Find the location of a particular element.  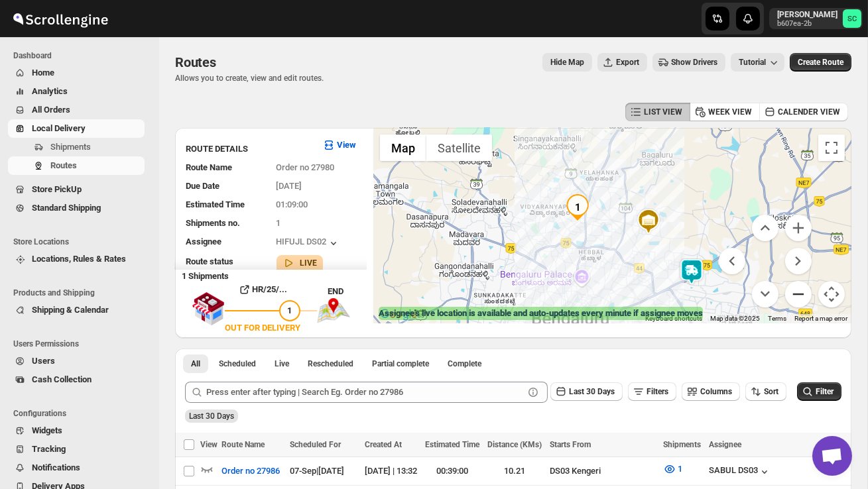

button: HIFUJL DS02 is located at coordinates (308, 244).